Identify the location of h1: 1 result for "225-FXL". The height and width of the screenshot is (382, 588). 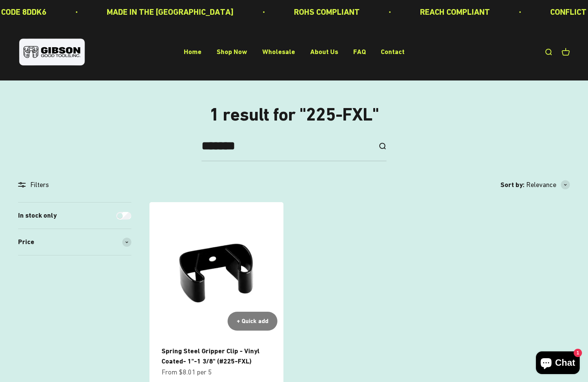
(294, 114).